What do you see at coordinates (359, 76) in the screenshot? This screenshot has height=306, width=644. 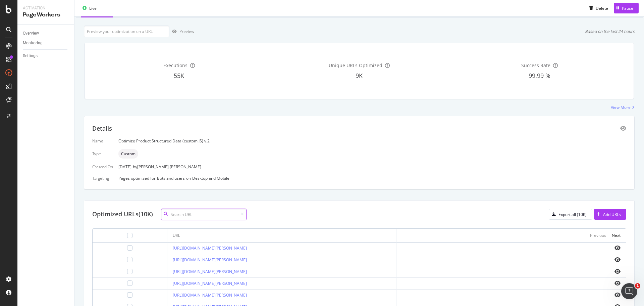 I see `span: 9K` at bounding box center [359, 76].